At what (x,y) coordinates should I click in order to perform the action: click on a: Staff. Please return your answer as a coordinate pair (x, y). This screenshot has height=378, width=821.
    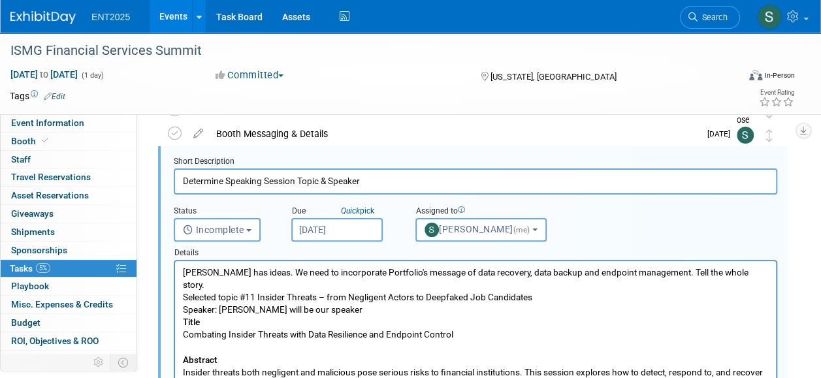
    Looking at the image, I should click on (69, 159).